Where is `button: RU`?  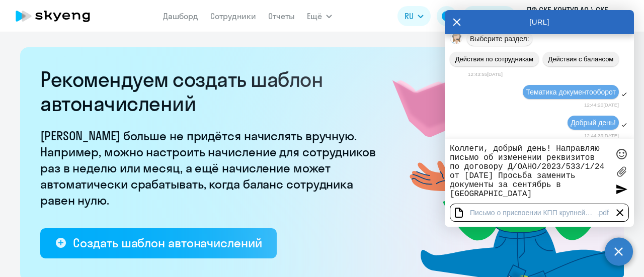 button: RU is located at coordinates (414, 16).